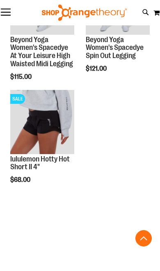  What do you see at coordinates (41, 52) in the screenshot?
I see `a: Beyond Yoga Women's Spacedye At Your Leisure High Waisted Midi Legging` at bounding box center [41, 52].